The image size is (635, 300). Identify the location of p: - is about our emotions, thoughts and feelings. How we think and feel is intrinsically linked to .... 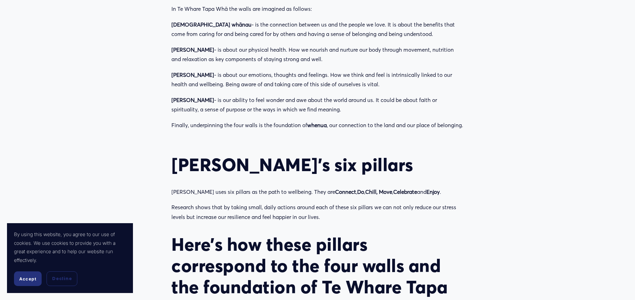
(317, 80).